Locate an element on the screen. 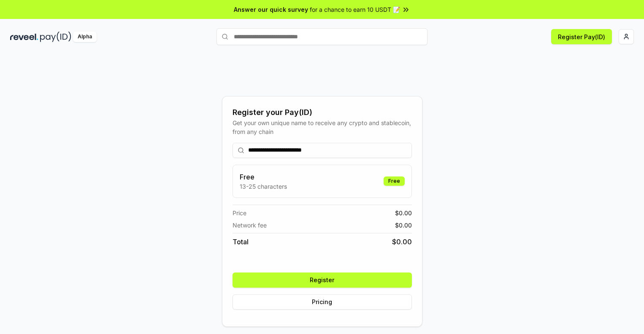 The width and height of the screenshot is (644, 334). h3: Free is located at coordinates (263, 177).